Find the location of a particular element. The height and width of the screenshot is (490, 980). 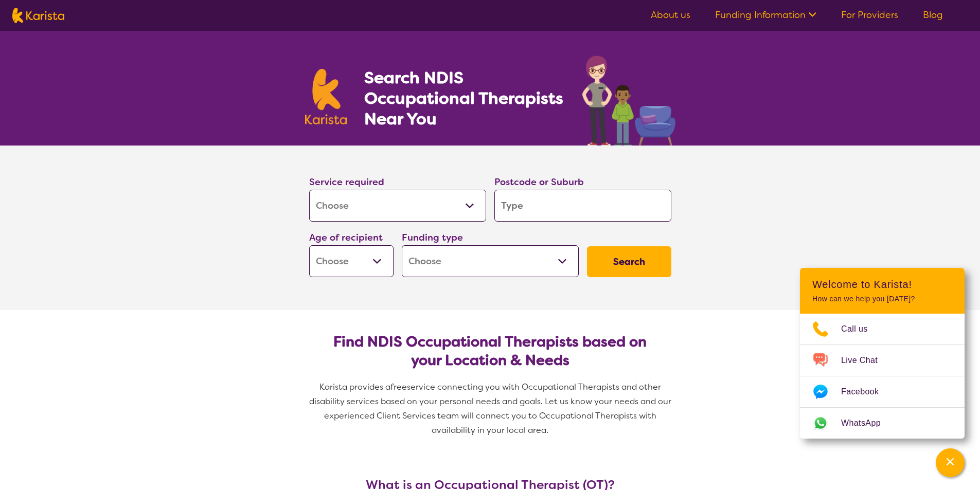

input: Type is located at coordinates (583, 206).